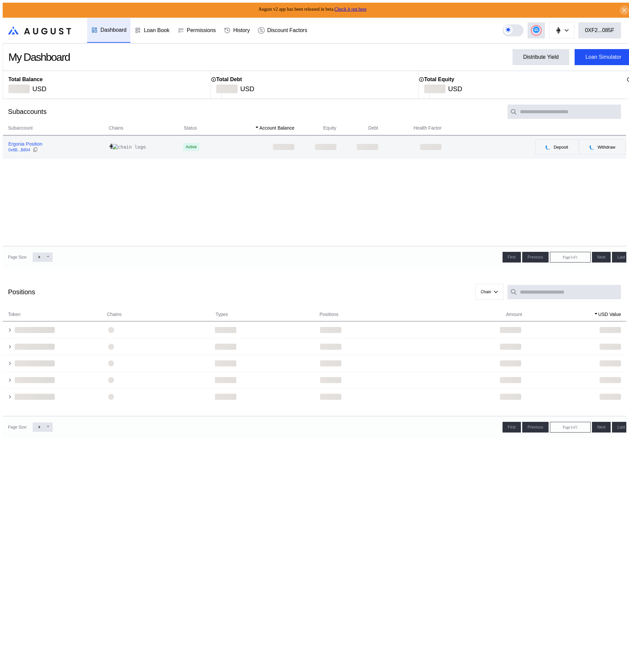 The image size is (629, 672). Describe the element at coordinates (561, 30) in the screenshot. I see `button: chain logo` at that location.